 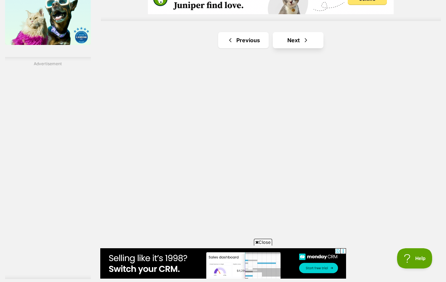 I want to click on a: Next page, so click(x=298, y=40).